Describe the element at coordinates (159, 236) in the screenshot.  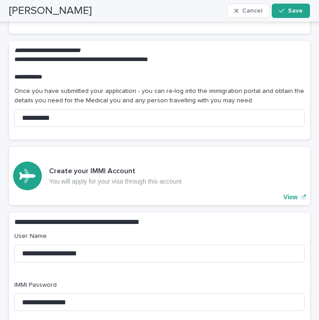
I see `p: User Name` at that location.